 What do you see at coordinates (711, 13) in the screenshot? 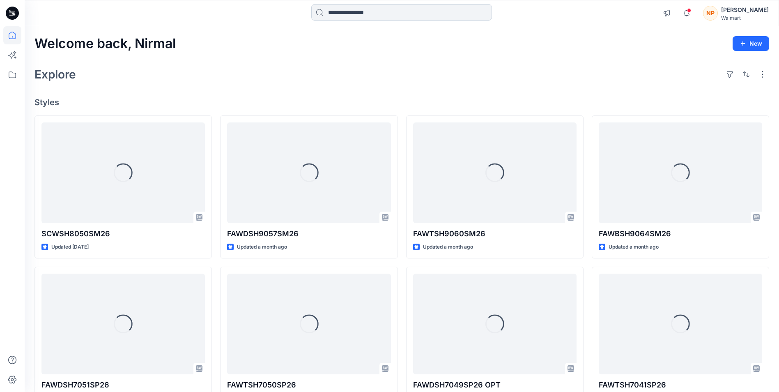
I see `div: NP` at bounding box center [711, 13].